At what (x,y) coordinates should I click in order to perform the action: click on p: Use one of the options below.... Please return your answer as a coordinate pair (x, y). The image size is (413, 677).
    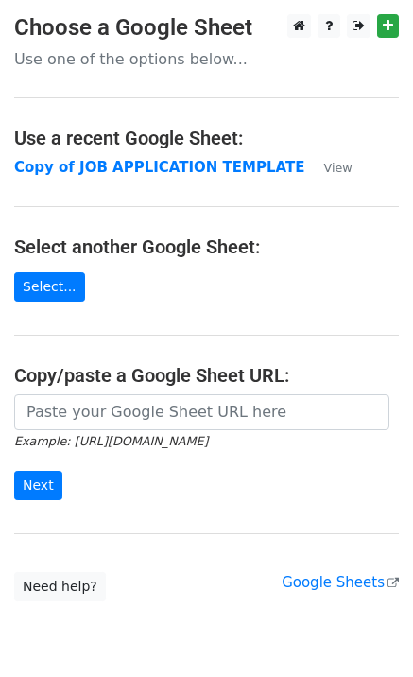
    Looking at the image, I should click on (206, 59).